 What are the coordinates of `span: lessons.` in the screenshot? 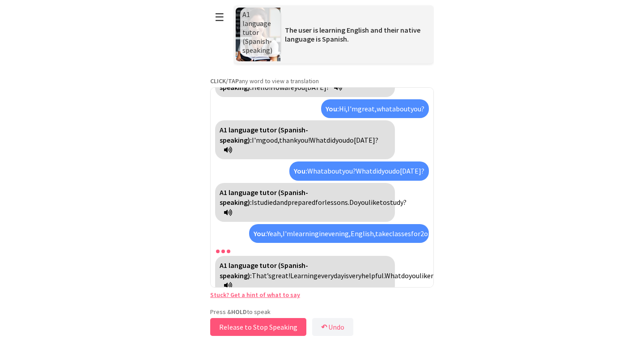 It's located at (337, 202).